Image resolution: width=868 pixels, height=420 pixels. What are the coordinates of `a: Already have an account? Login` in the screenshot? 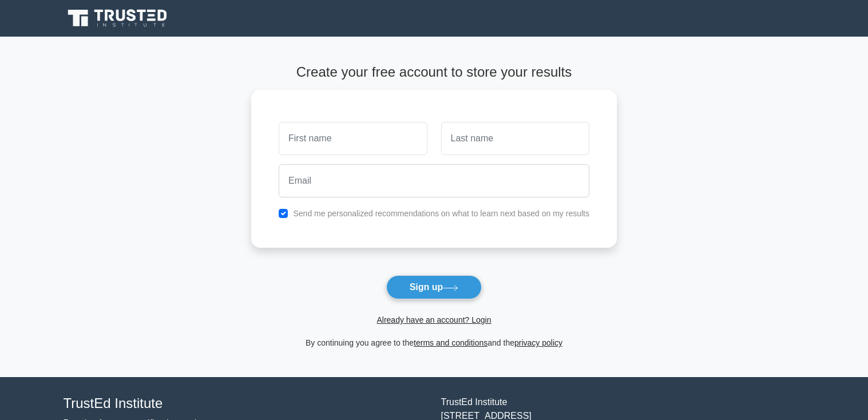 It's located at (434, 320).